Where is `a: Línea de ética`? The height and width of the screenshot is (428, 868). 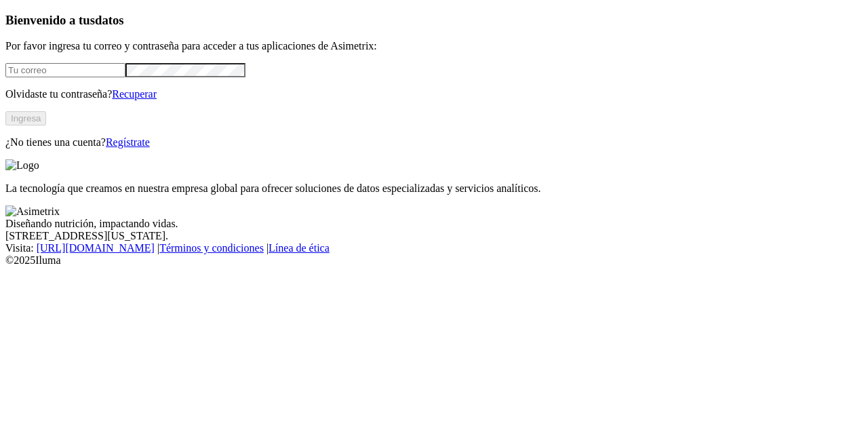
a: Línea de ética is located at coordinates (299, 247).